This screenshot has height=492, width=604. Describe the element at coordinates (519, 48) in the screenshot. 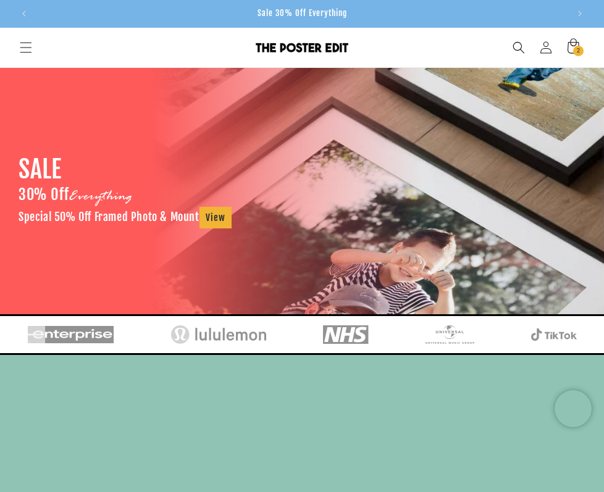

I see `summary: Search` at that location.